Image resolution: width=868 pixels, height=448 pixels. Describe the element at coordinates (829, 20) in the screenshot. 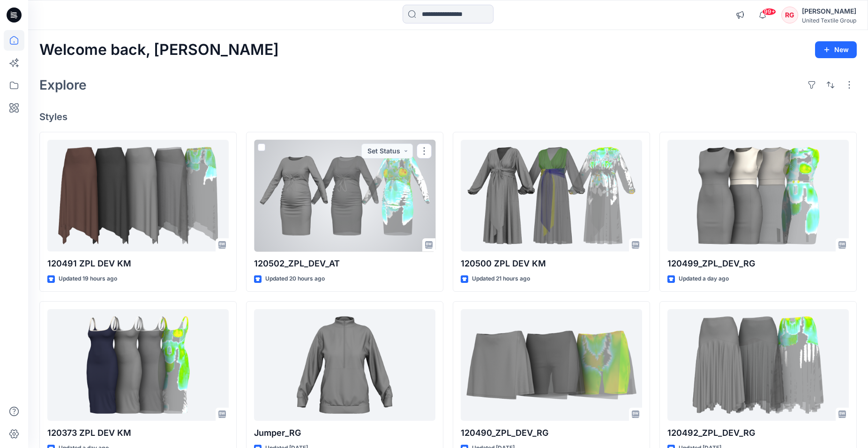

I see `div: United Textile Group` at that location.